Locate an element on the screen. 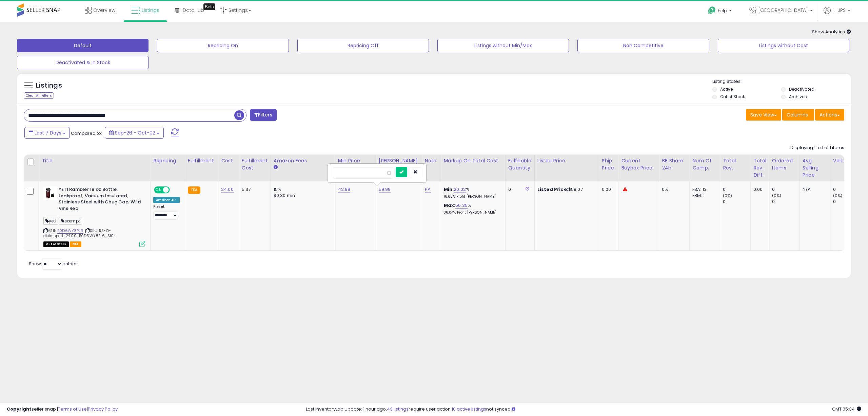 The width and height of the screenshot is (868, 416). span: Listings is located at coordinates (151, 11).